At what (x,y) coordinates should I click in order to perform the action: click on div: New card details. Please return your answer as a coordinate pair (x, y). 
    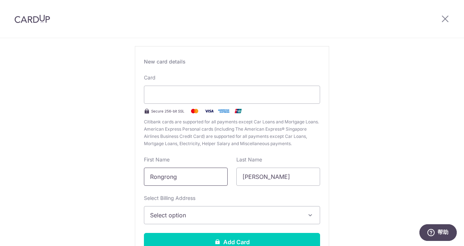
    Looking at the image, I should click on (232, 62).